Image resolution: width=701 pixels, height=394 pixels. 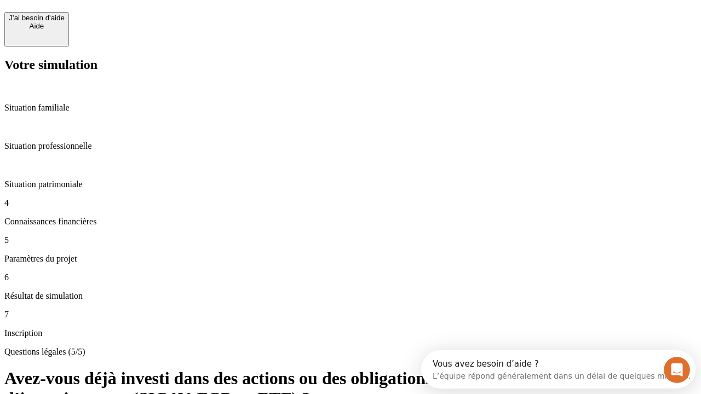 I want to click on p: Situation patrimoniale, so click(x=350, y=184).